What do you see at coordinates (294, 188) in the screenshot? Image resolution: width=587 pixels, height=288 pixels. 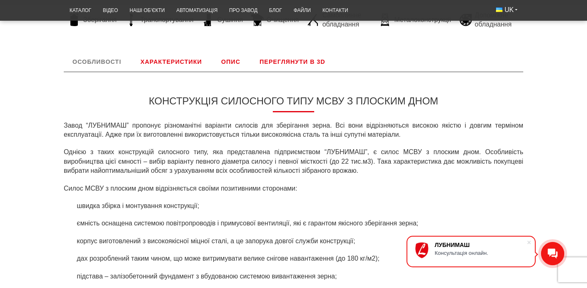 I see `p: Силос МСВУ з плоским дном відрізняється своїми позитивними сторонами:` at bounding box center [294, 188].